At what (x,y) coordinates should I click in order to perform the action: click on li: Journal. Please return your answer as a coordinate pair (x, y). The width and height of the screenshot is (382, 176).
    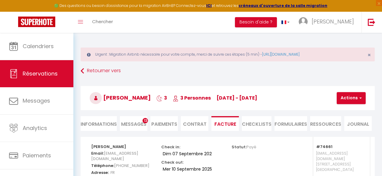
    Looking at the image, I should click on (357, 124).